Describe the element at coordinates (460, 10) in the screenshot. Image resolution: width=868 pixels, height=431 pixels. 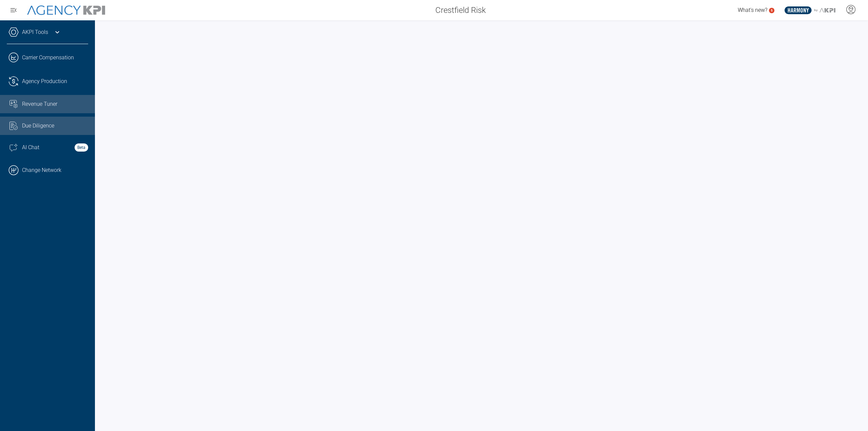
I see `span: Crestfield Risk` at that location.